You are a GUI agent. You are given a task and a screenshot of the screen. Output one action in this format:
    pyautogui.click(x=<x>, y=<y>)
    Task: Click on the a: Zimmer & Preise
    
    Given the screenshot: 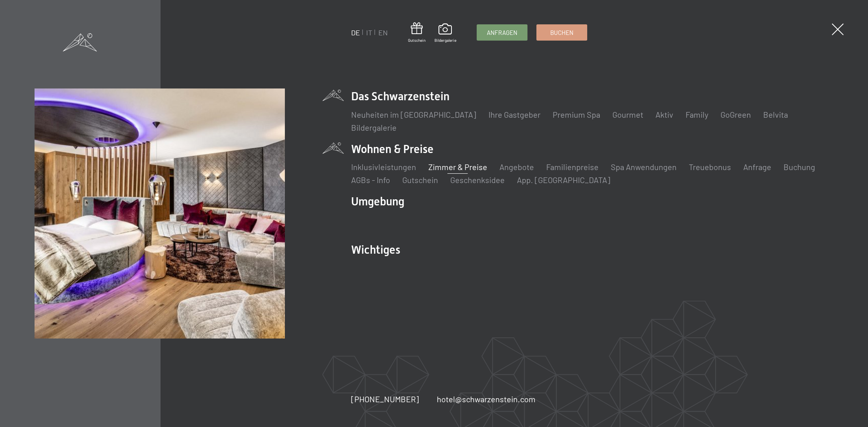 What is the action you would take?
    pyautogui.click(x=458, y=167)
    